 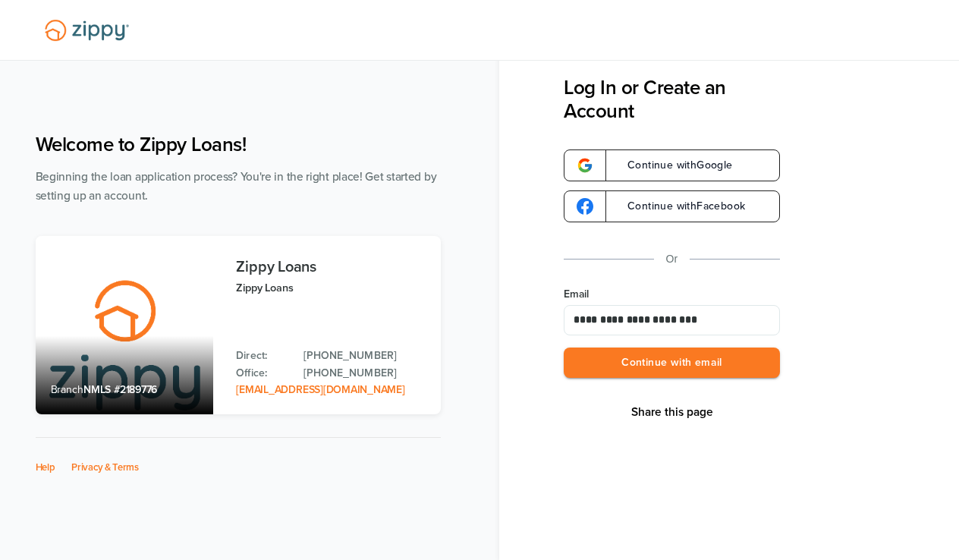 What do you see at coordinates (330, 267) in the screenshot?
I see `h3: Zippy Loans` at bounding box center [330, 267].